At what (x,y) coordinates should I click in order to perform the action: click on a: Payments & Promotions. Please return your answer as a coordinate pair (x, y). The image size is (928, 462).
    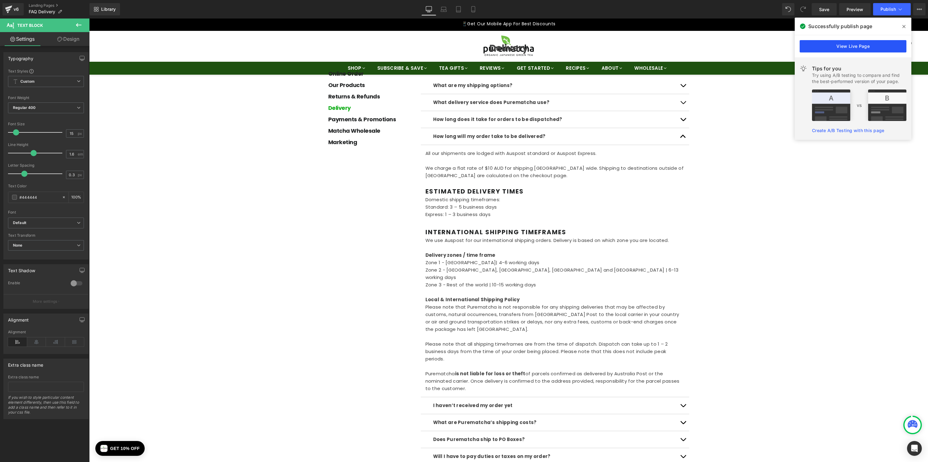
    Looking at the image, I should click on (273, 101).